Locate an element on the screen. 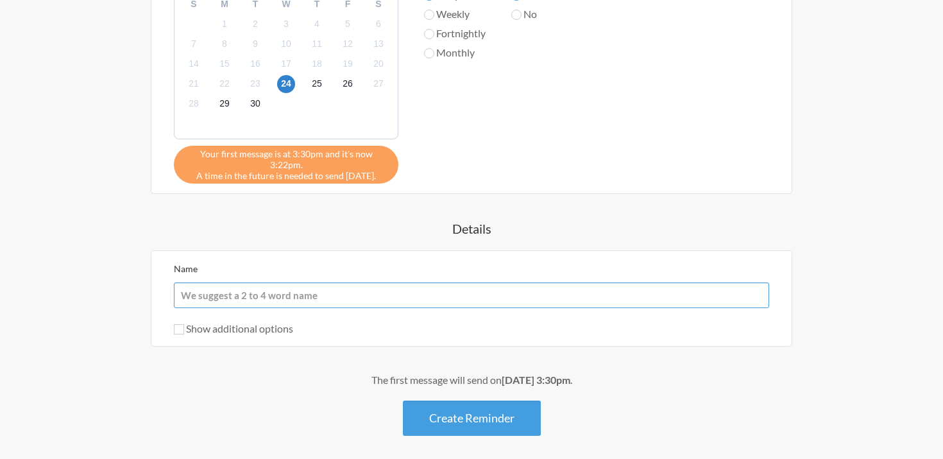  span: Wednesday, October 29, 2025 is located at coordinates (225, 104).